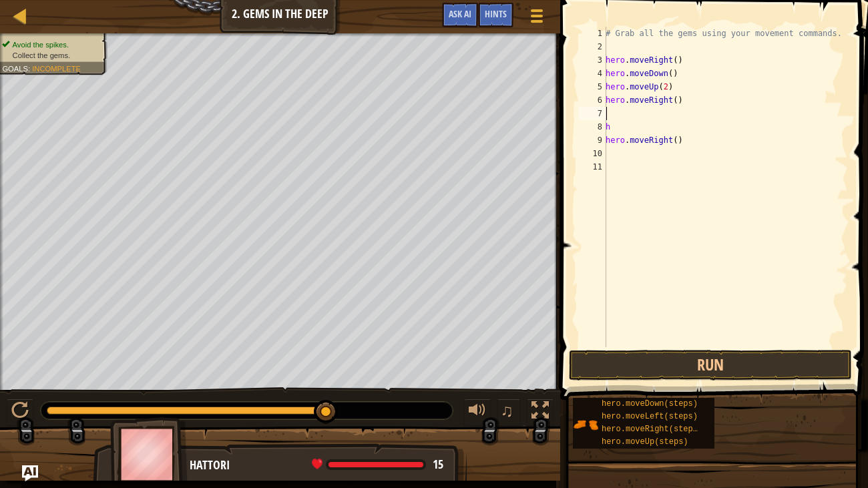 This screenshot has width=868, height=488. What do you see at coordinates (592, 127) in the screenshot?
I see `div: 8` at bounding box center [592, 127].